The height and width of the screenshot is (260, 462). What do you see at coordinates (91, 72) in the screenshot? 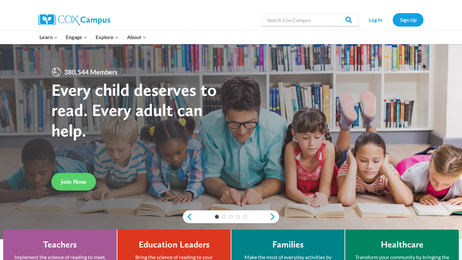
I see `span: 380,544 Members` at bounding box center [91, 72].